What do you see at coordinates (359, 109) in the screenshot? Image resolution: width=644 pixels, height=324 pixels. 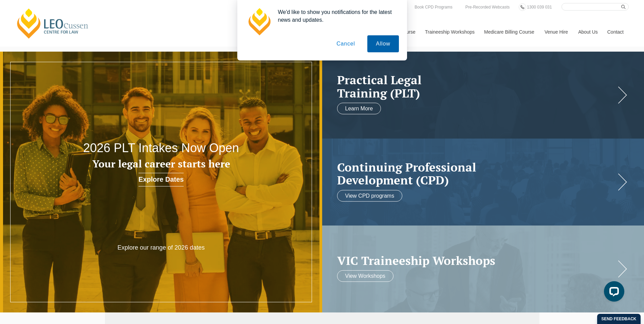 I see `a: Learn More` at bounding box center [359, 109].